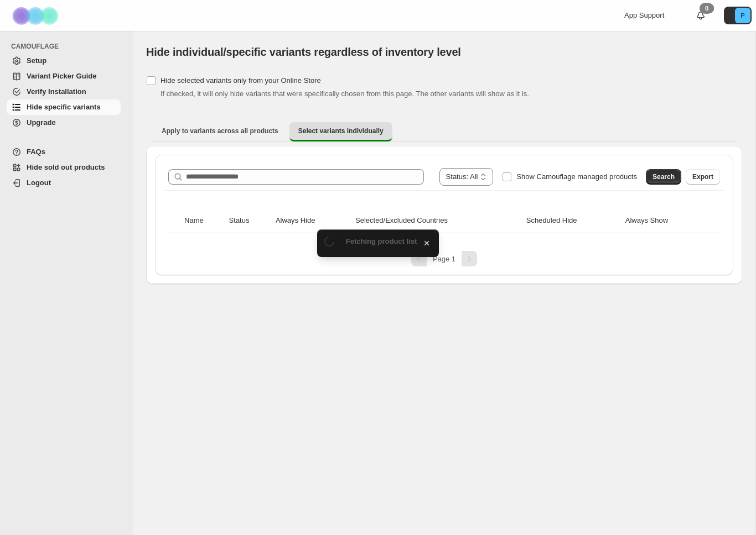  What do you see at coordinates (63, 168) in the screenshot?
I see `a: Hide sold out products` at bounding box center [63, 168].